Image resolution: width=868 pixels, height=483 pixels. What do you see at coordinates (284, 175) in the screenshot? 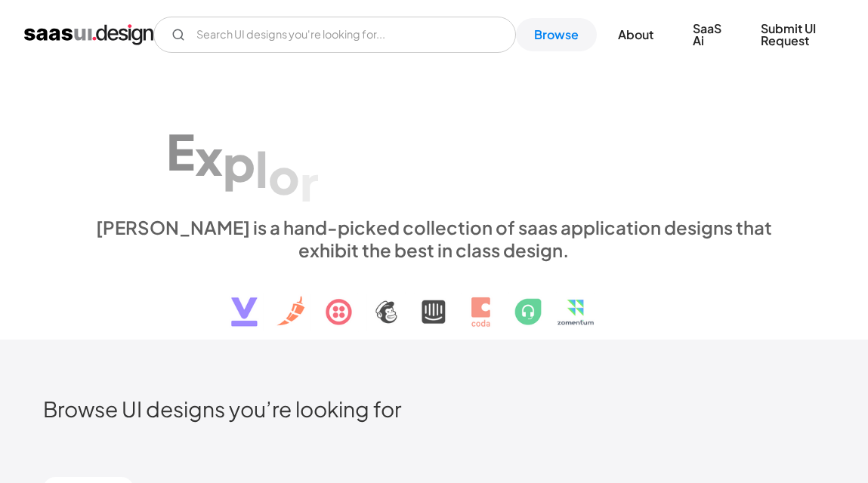
I see `div: o` at bounding box center [284, 175].